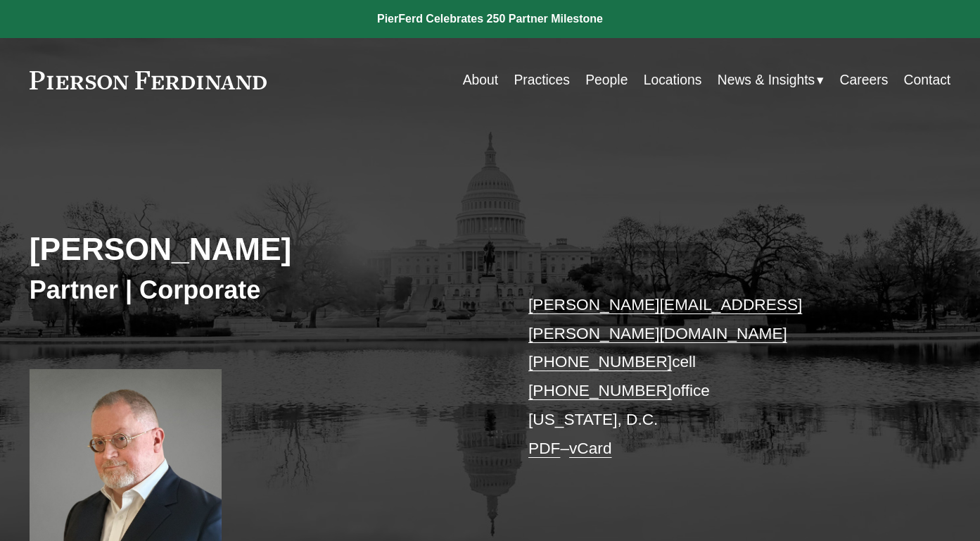  Describe the element at coordinates (480, 80) in the screenshot. I see `a: About` at that location.